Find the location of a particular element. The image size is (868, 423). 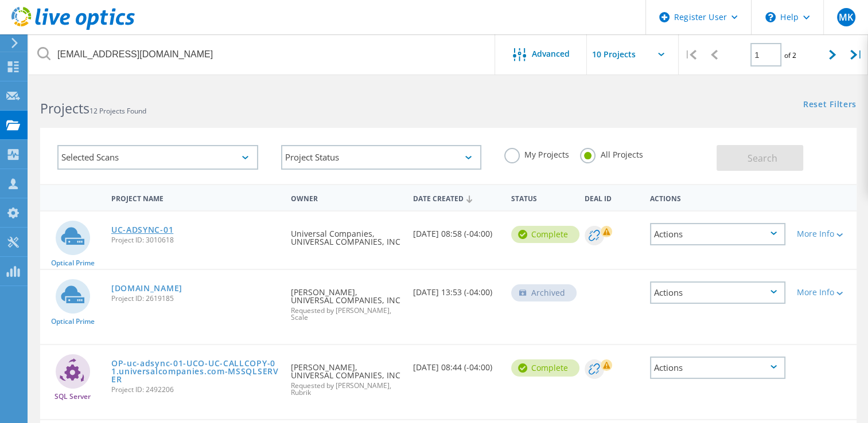

div: Status is located at coordinates (542, 198).